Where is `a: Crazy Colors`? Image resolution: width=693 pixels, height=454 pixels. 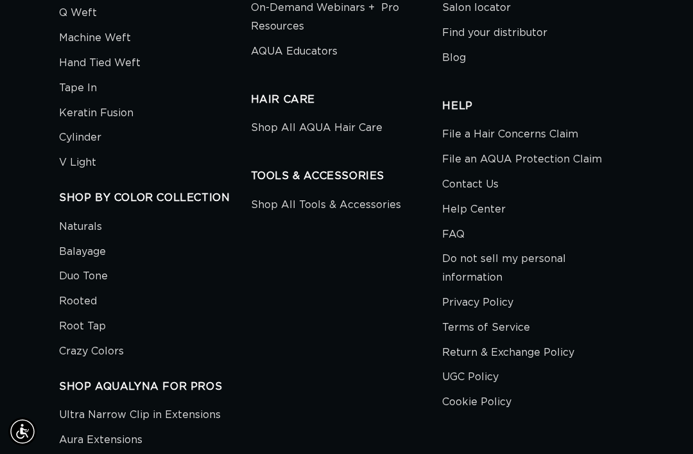 a: Crazy Colors is located at coordinates (91, 351).